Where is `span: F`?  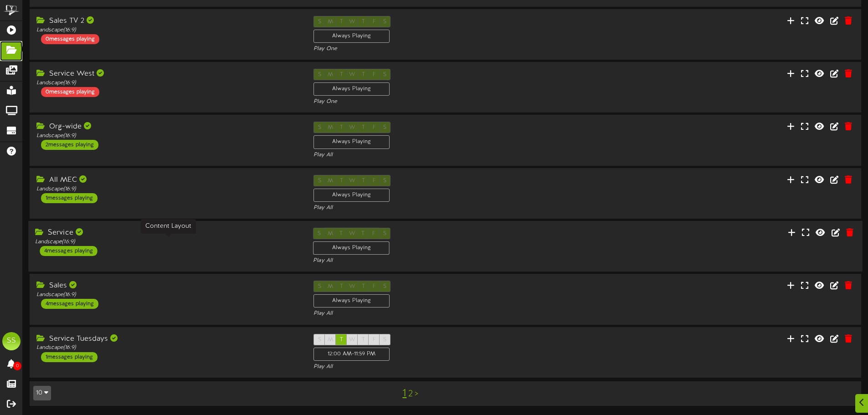
span: F is located at coordinates (374, 339).